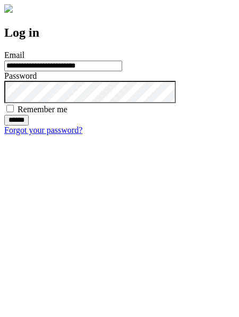  Describe the element at coordinates (120, 32) in the screenshot. I see `h2: Log in` at that location.